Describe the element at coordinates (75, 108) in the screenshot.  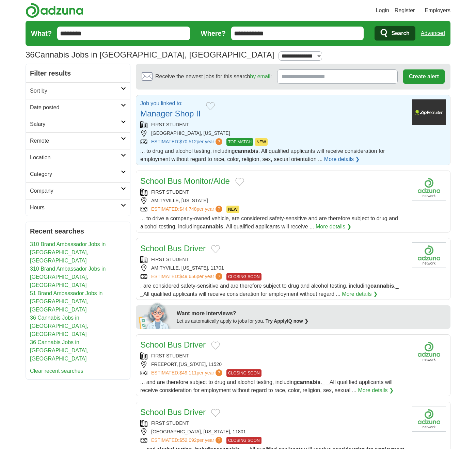
I see `h2: Date posted` at that location.